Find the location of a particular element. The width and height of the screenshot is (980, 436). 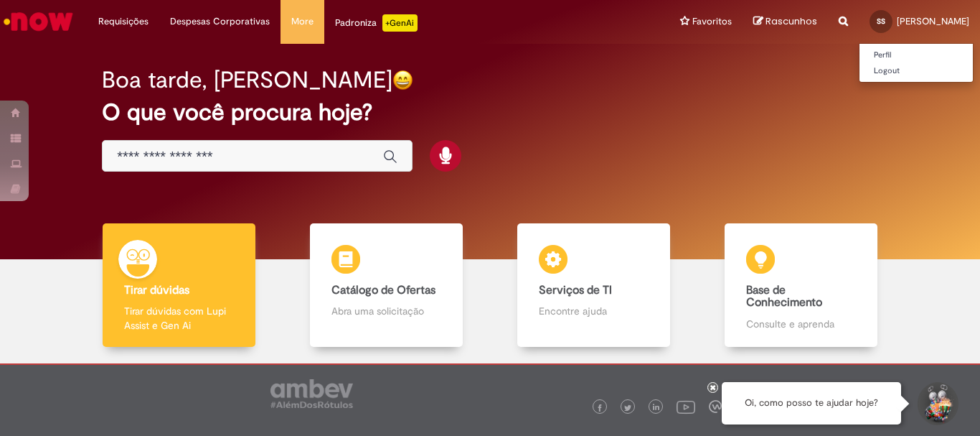

span: Despesas Corporativas is located at coordinates (219, 22).